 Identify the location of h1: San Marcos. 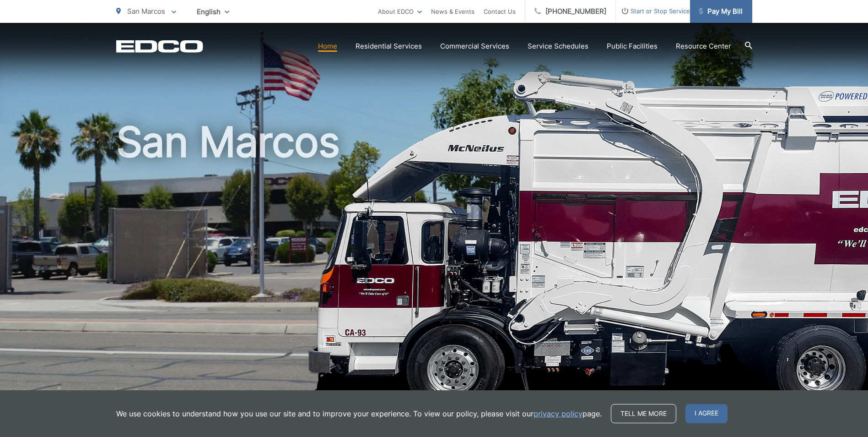
(434, 264).